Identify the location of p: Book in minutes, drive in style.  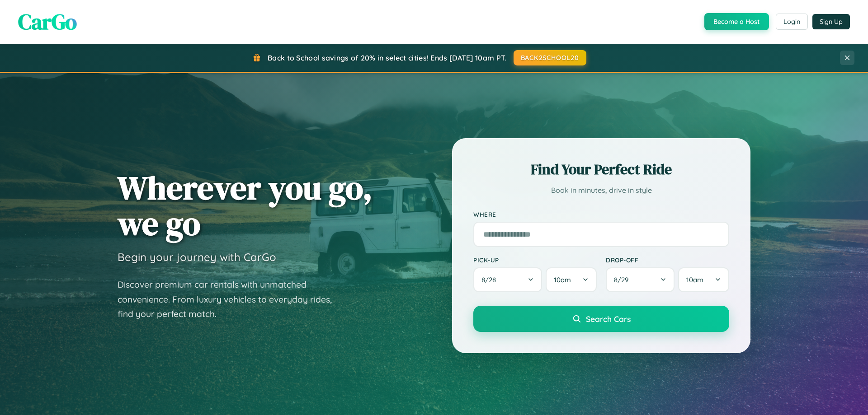
(602, 190).